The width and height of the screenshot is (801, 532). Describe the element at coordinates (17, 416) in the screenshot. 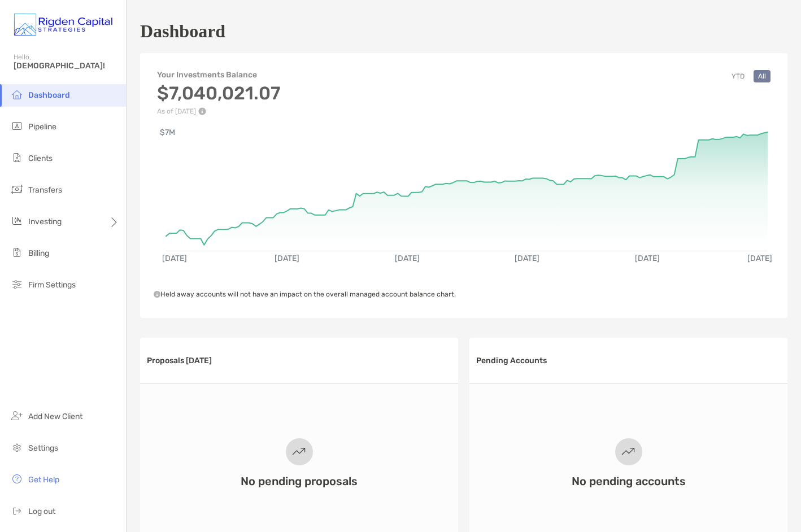

I see `img: add_new_client icon` at that location.